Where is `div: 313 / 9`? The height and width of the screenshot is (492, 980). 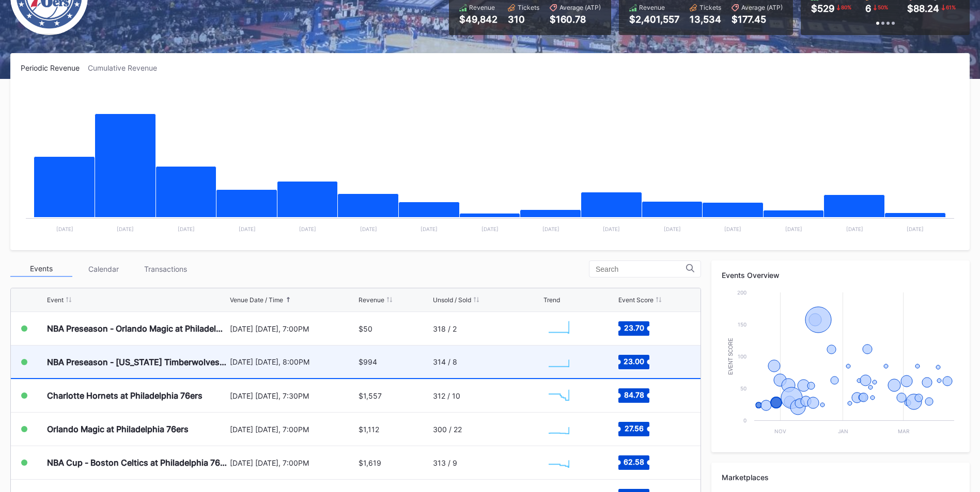
div: 313 / 9 is located at coordinates (444, 463).